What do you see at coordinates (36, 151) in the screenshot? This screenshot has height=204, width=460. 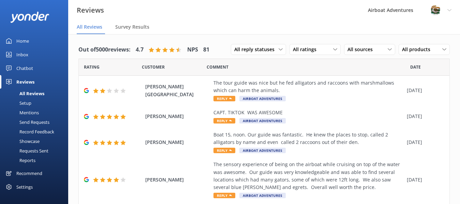 I see `a: Requests Sent` at bounding box center [36, 151].